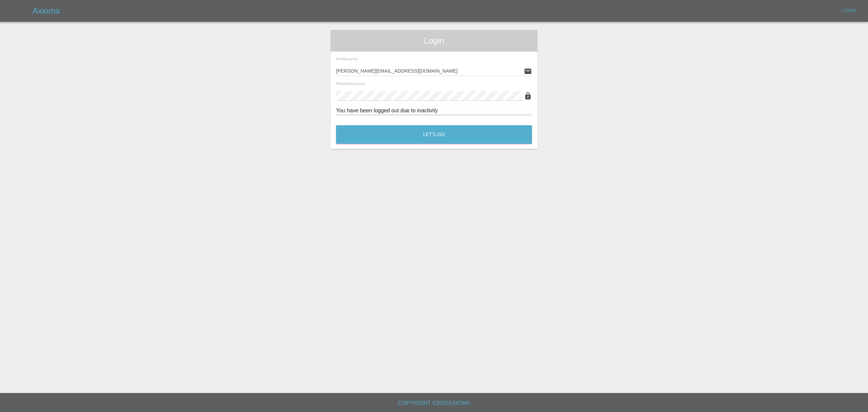 The height and width of the screenshot is (412, 868). I want to click on span: Login, so click(434, 41).